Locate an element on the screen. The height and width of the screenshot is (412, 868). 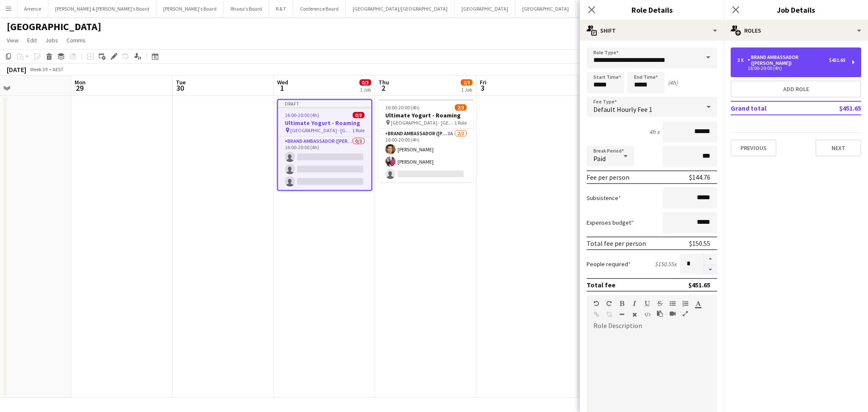
button: Fullscreen is located at coordinates (685, 313).